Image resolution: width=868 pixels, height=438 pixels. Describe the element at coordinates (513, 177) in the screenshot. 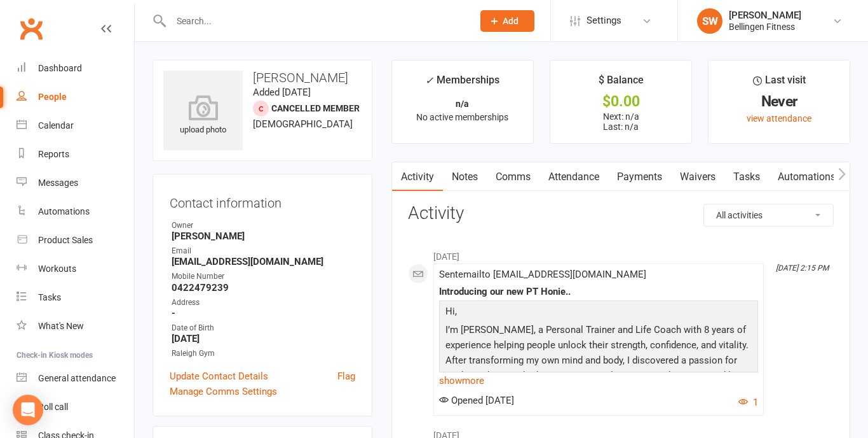

I see `a: Comms` at that location.